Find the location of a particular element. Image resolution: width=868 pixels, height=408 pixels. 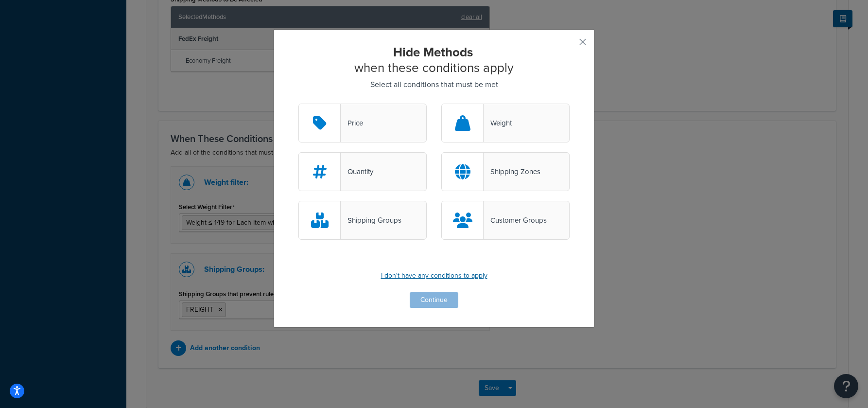

div: Weight is located at coordinates (497, 123).